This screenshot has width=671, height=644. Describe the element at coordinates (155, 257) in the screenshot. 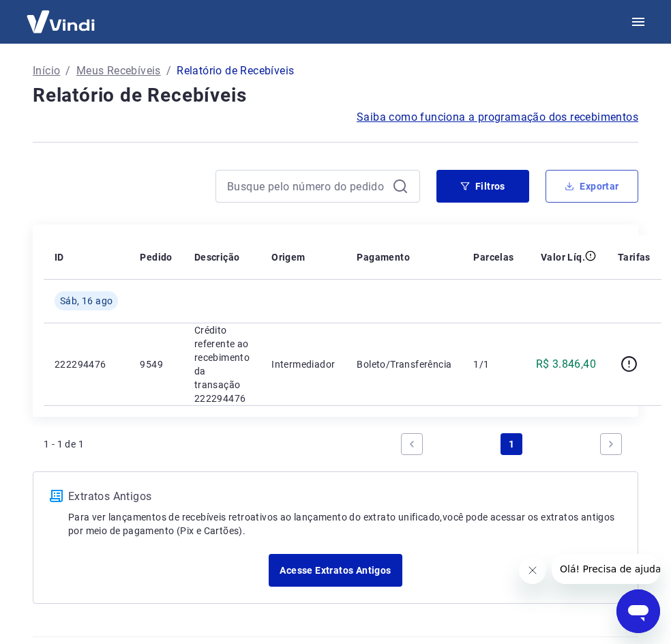

I see `p: Pedido` at that location.